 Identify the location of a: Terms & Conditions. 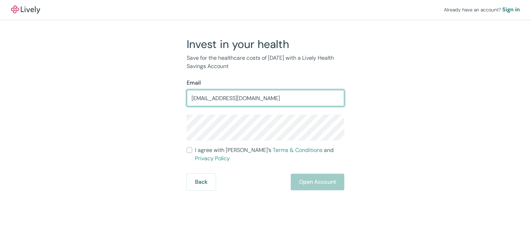
(297, 150).